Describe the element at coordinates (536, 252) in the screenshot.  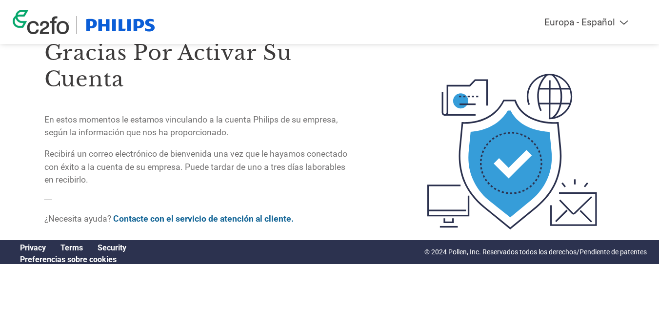
I see `p: © 2024 Pollen, Inc. Reservados todos los derechos/Pendiente de patentes` at that location.